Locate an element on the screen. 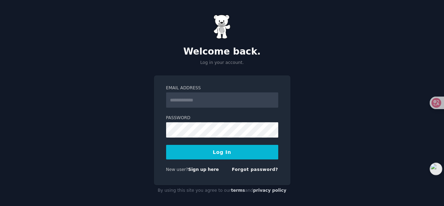 The height and width of the screenshot is (206, 444). a: terms is located at coordinates (238, 191).